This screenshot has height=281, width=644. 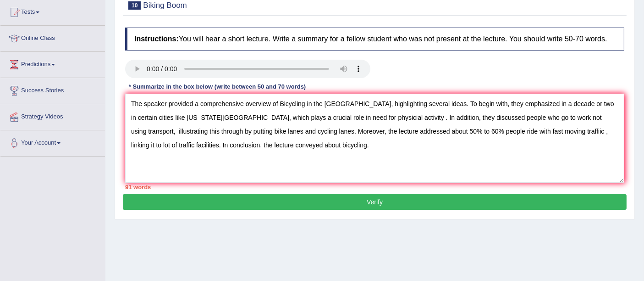 What do you see at coordinates (53, 116) in the screenshot?
I see `a: Strategy Videos` at bounding box center [53, 116].